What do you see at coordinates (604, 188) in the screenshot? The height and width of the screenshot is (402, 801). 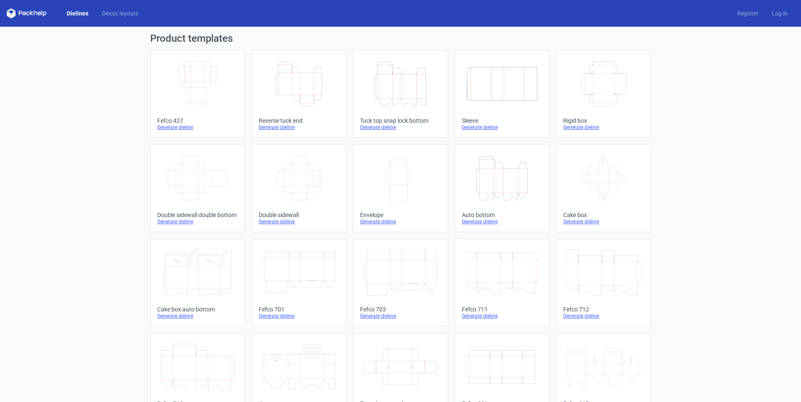 I see `a: Cake boxGenerate dieline` at bounding box center [604, 188].